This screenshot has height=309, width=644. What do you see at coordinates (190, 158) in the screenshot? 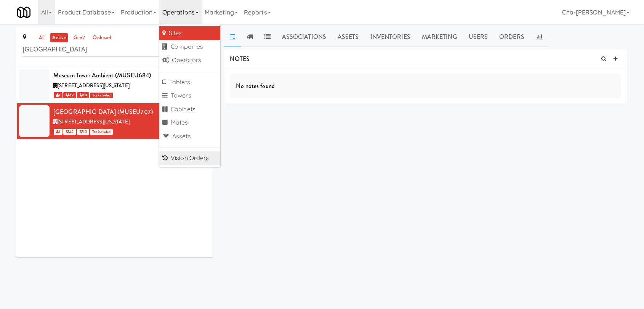
I see `a: Vision Orders` at bounding box center [190, 158].